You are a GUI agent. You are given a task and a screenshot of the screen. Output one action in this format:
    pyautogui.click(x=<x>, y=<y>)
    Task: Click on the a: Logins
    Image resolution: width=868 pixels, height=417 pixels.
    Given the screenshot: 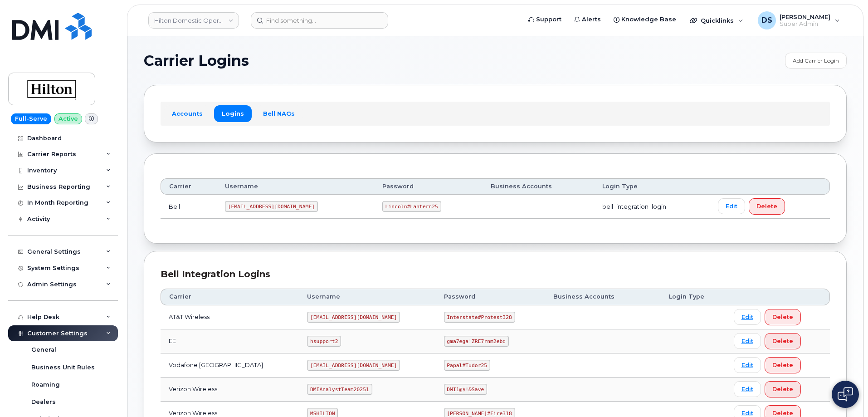 What is the action you would take?
    pyautogui.click(x=233, y=113)
    